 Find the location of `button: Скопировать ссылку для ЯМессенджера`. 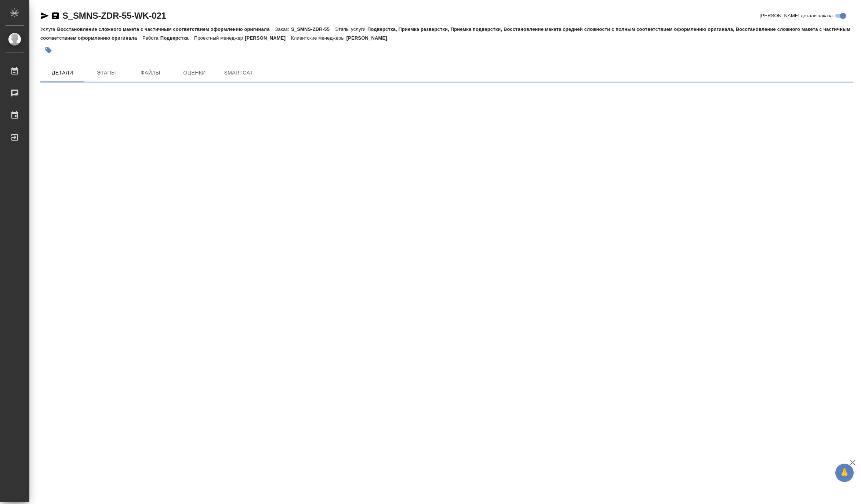

button: Скопировать ссылку для ЯМессенджера is located at coordinates (45, 15).